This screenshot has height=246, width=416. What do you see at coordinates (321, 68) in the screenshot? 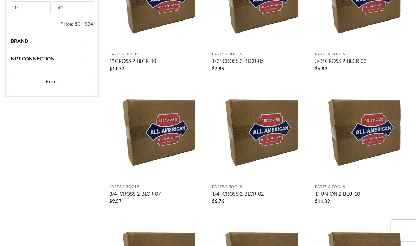
I see `bdi: 6.89` at bounding box center [321, 68].